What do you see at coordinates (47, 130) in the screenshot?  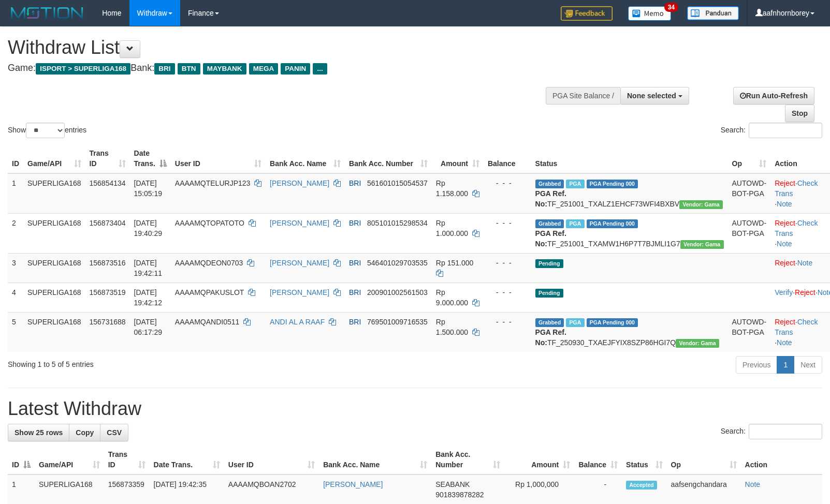 I see `label: Show entries` at bounding box center [47, 130].